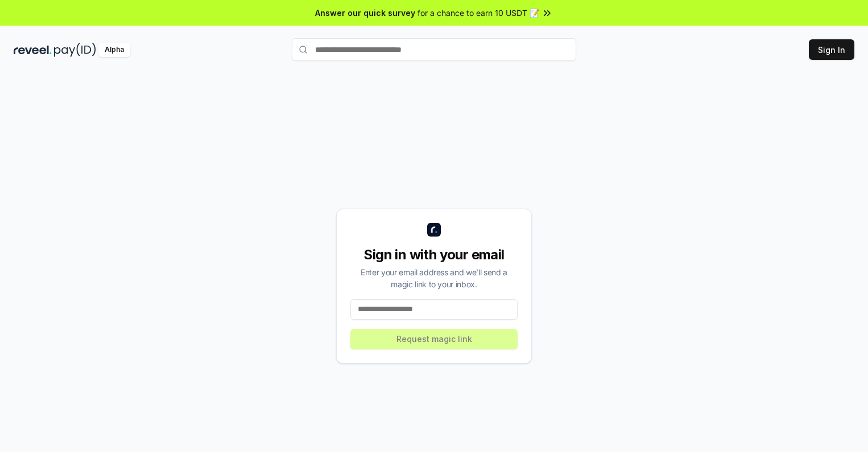 The image size is (868, 452). What do you see at coordinates (434, 230) in the screenshot?
I see `img: logo_small` at bounding box center [434, 230].